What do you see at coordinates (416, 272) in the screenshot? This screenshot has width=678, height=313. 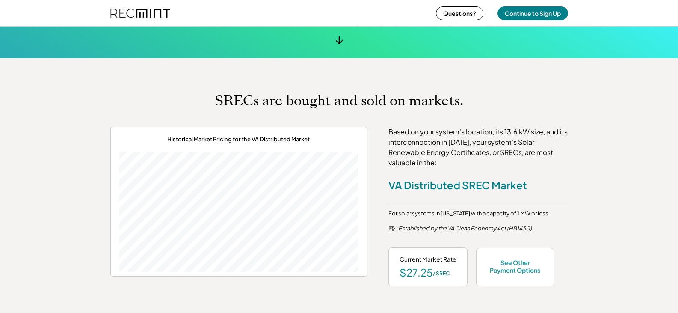 I see `div: $27.25` at bounding box center [416, 272].